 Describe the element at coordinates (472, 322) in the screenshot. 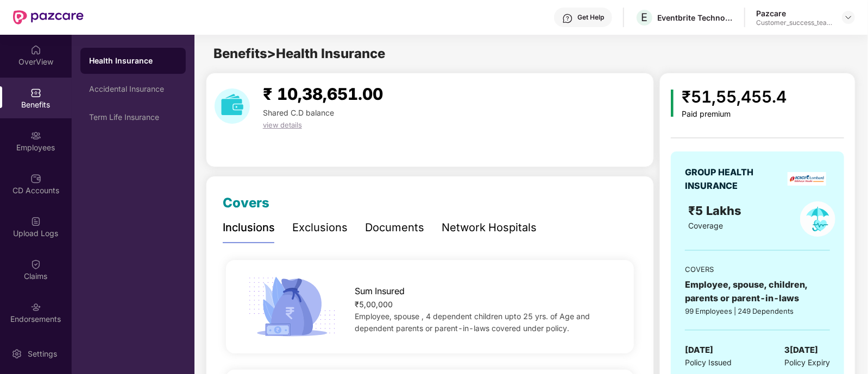

I see `span: Employee, spouse , 4 dependent children upto 25 yrs. of Age and dependent parents or parent-in-la...` at that location.